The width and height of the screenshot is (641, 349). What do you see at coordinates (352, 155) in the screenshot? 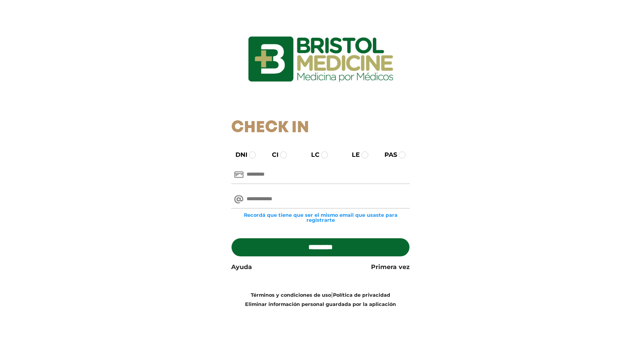
I see `label: LE` at bounding box center [352, 155].